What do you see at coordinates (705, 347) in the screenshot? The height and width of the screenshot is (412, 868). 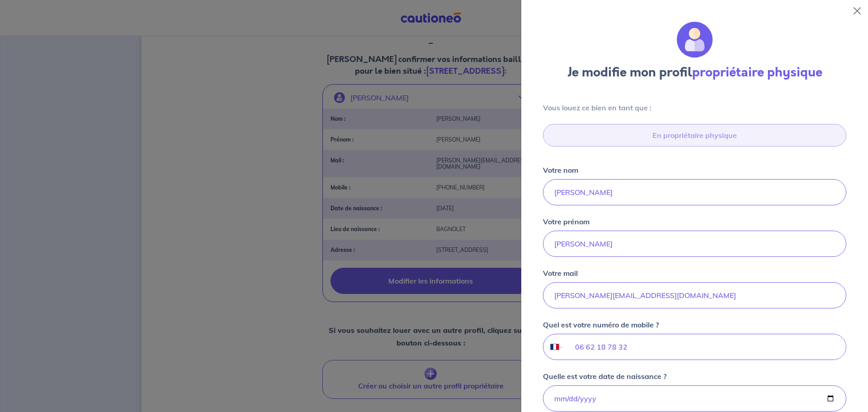 I see `input: 08 09 89 09 09` at bounding box center [705, 347].